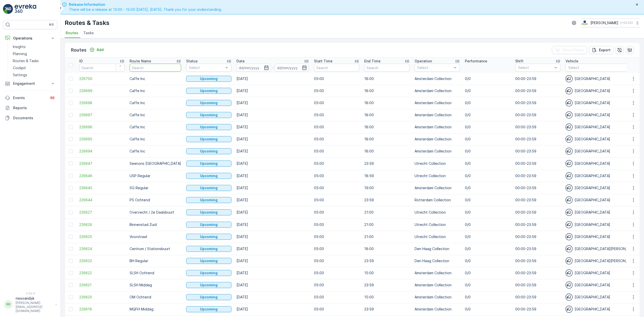 The height and width of the screenshot is (317, 644). Describe the element at coordinates (387, 212) in the screenshot. I see `p: 21:00` at that location.